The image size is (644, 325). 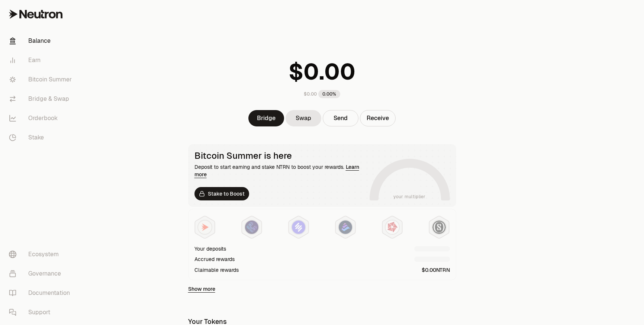 What do you see at coordinates (341, 118) in the screenshot?
I see `button: Send` at bounding box center [341, 118].